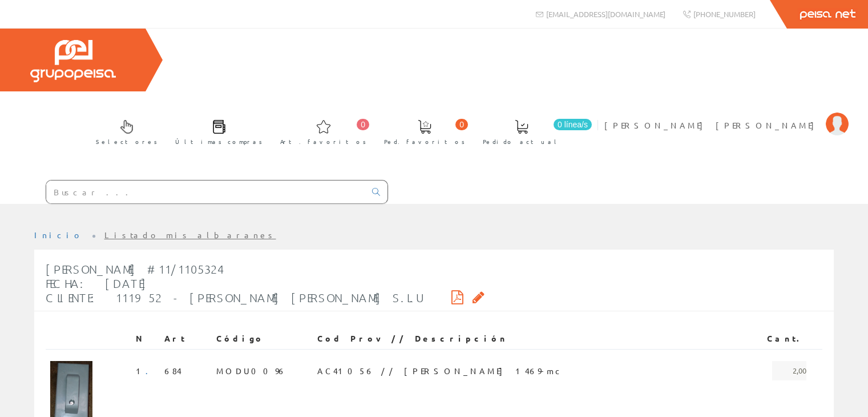 The width and height of the screenshot is (868, 417). What do you see at coordinates (124, 131) in the screenshot?
I see `a: Selectores` at bounding box center [124, 131].